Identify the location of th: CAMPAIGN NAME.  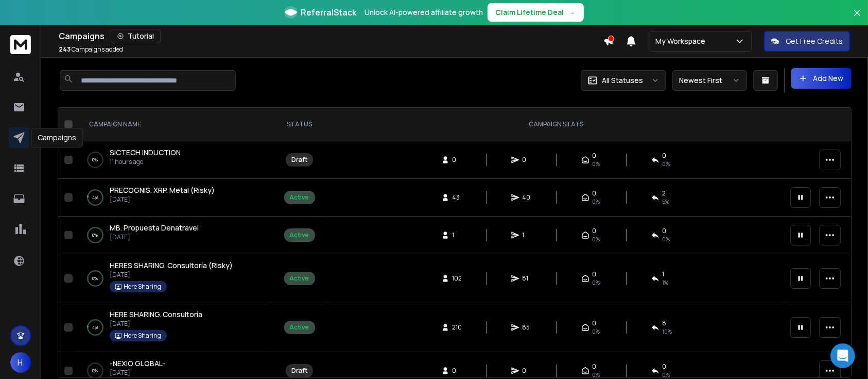
(174, 124).